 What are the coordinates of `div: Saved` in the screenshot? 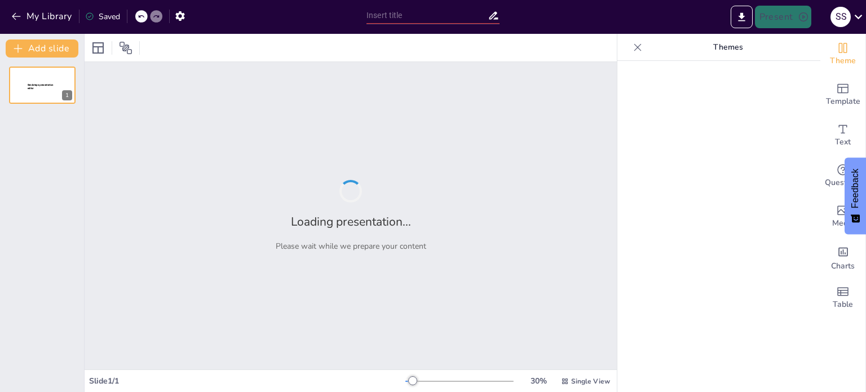 It's located at (103, 16).